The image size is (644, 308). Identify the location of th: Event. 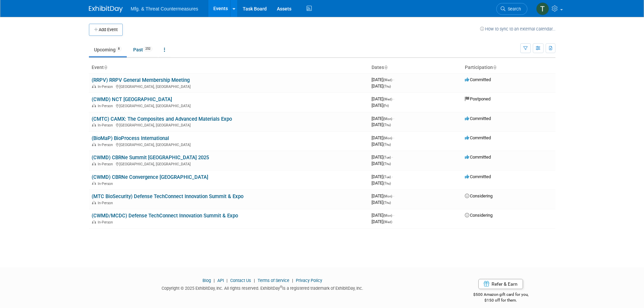
(229, 68).